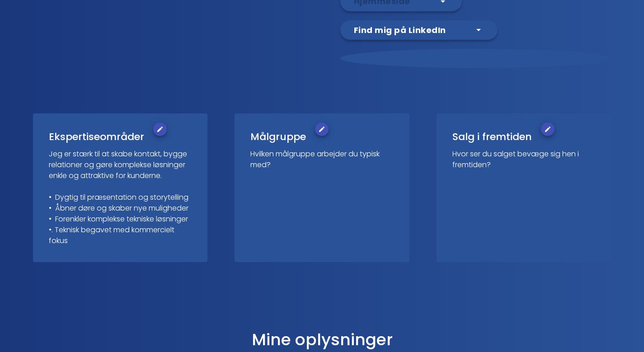  I want to click on p: Jeg er stærk til at skabe kontakt, bygge relationer og gøre komplekse løsninger enkle og attrakti..., so click(120, 198).